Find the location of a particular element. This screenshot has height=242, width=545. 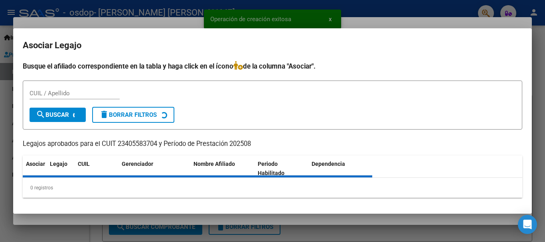

button: Buscar is located at coordinates (57, 115).